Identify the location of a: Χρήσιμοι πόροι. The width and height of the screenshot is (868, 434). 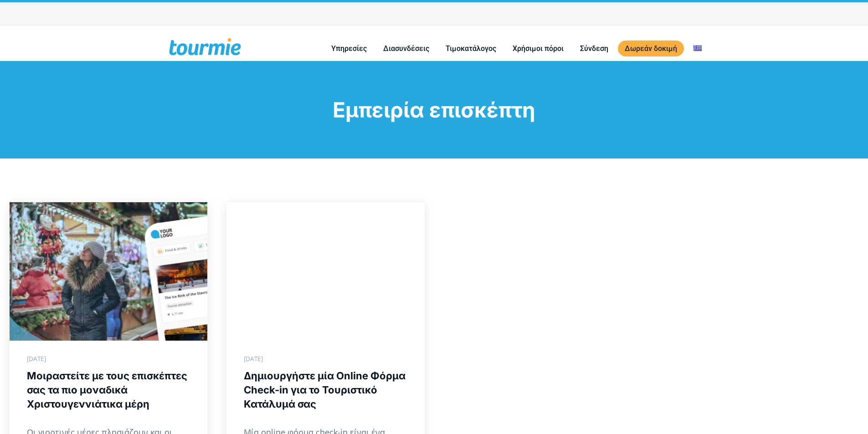
(538, 48).